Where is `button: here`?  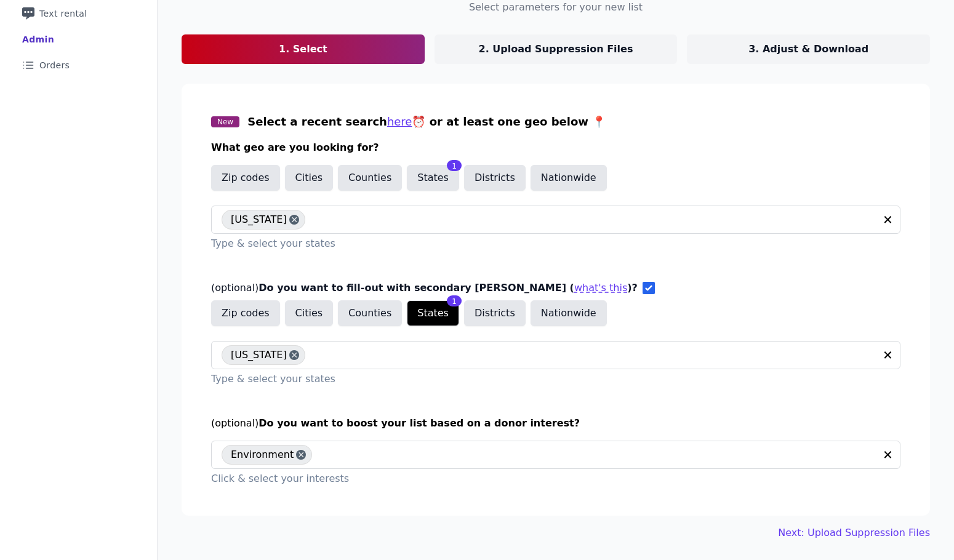 button: here is located at coordinates (399, 122).